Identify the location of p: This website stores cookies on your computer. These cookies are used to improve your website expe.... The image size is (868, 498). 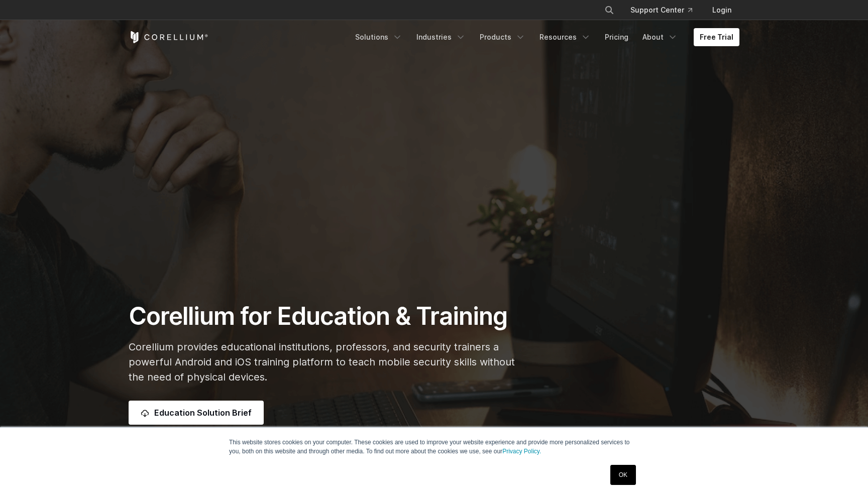
(434, 446).